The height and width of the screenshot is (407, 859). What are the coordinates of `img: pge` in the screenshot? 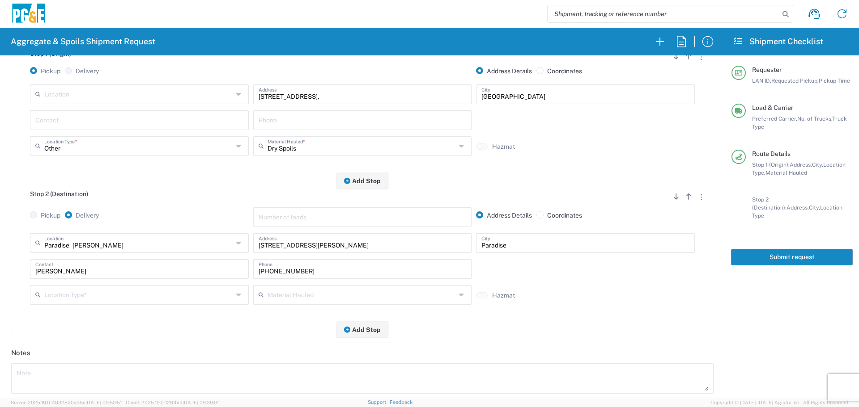 It's located at (29, 14).